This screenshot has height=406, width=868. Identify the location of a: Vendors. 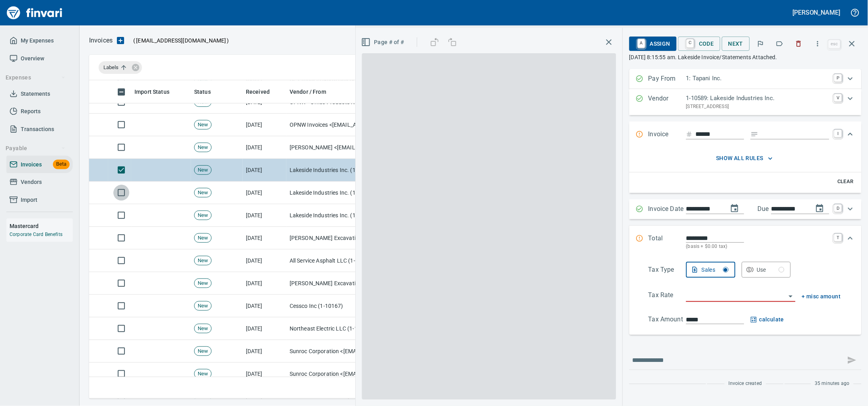
(40, 182).